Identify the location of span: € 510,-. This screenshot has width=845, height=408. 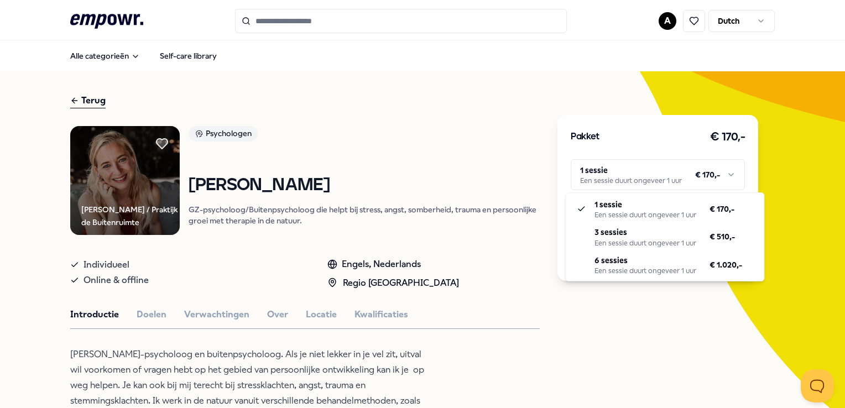
(722, 237).